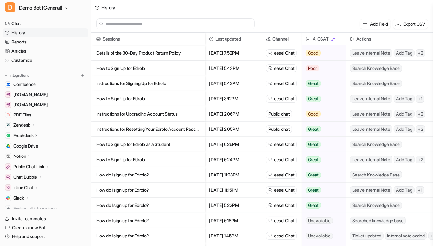 This screenshot has width=433, height=246. What do you see at coordinates (29, 166) in the screenshot?
I see `p: Public Chat Link` at bounding box center [29, 166].